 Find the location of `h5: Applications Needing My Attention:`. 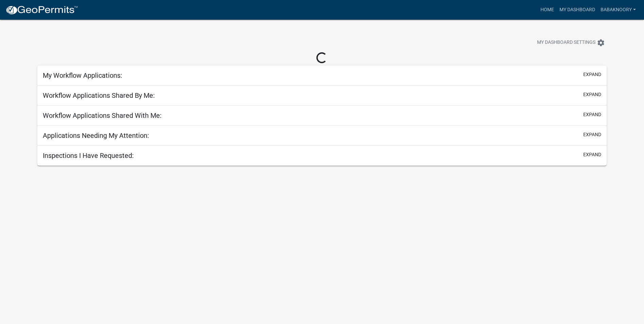

h5: Applications Needing My Attention: is located at coordinates (96, 136).